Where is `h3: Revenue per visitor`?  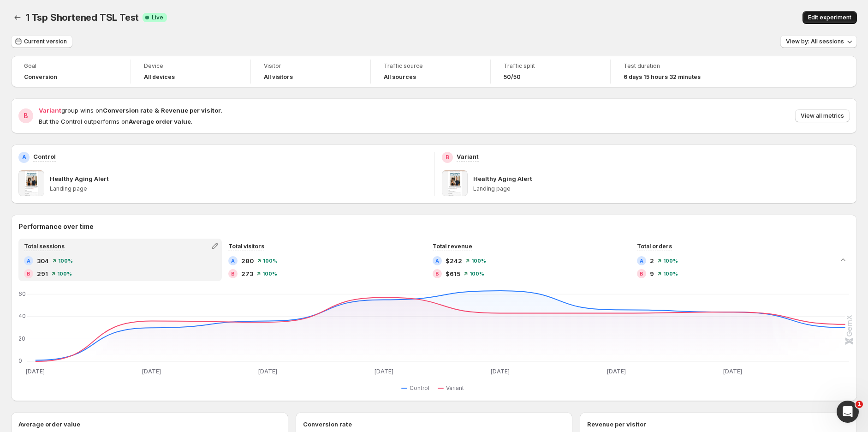
h3: Revenue per visitor is located at coordinates (617, 424).